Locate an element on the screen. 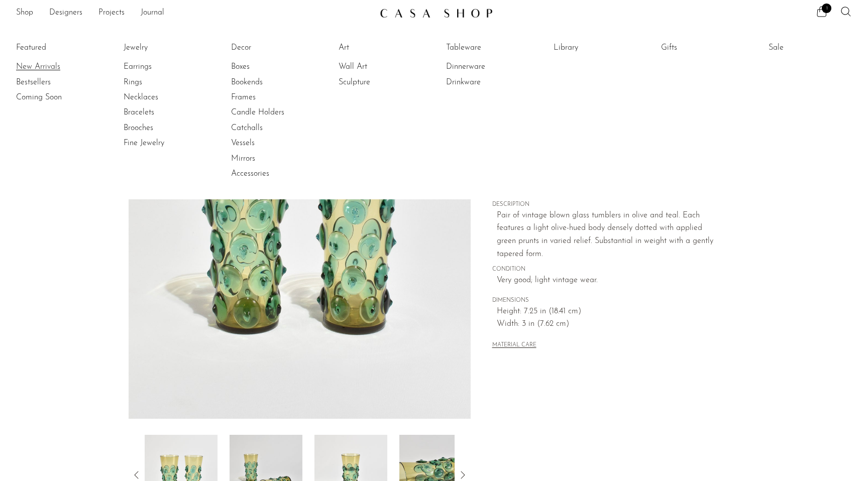 This screenshot has width=868, height=481. a: Rings is located at coordinates (161, 83).